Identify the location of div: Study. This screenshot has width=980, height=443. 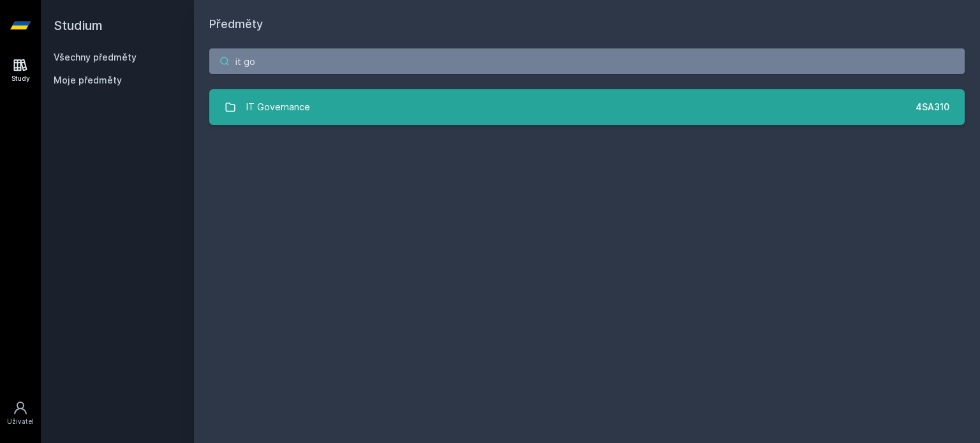
(21, 78).